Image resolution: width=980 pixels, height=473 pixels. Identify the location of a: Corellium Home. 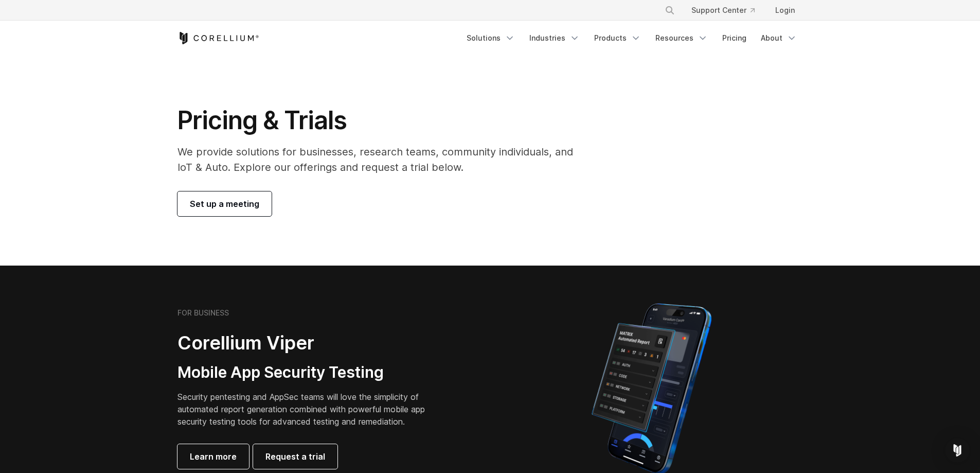
(218, 38).